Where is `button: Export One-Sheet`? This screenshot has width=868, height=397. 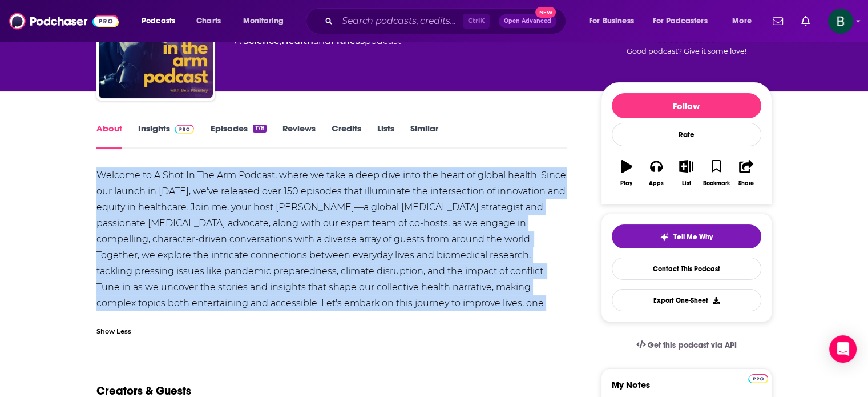
button: Export One-Sheet is located at coordinates (686, 299).